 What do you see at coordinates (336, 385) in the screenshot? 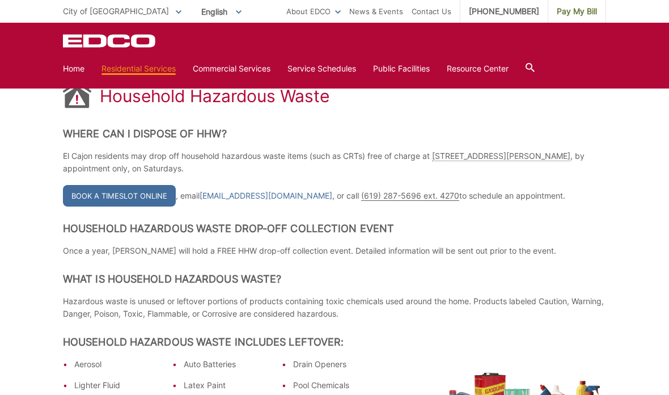
I see `li: Pool Chemicals` at bounding box center [336, 385].